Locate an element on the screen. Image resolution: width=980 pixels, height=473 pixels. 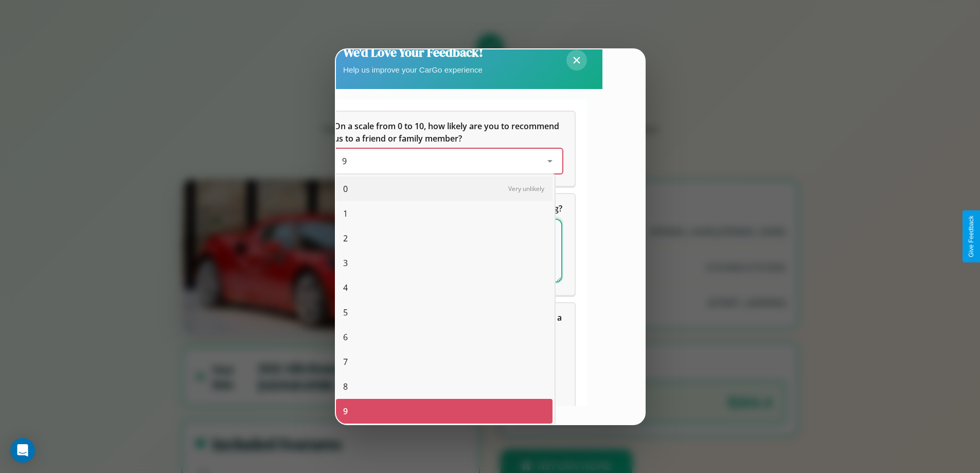
p: Help us improve your CarGo experience is located at coordinates (413, 69).